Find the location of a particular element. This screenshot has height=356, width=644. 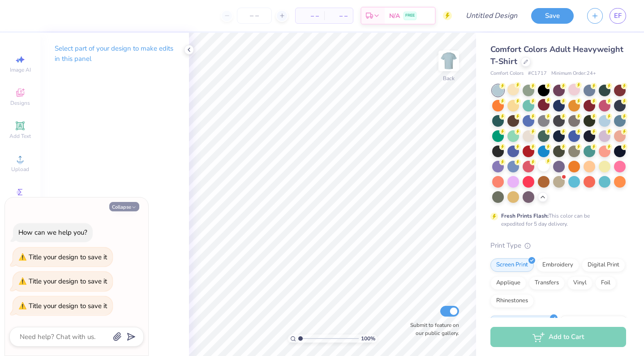

span: EF is located at coordinates (617, 16).